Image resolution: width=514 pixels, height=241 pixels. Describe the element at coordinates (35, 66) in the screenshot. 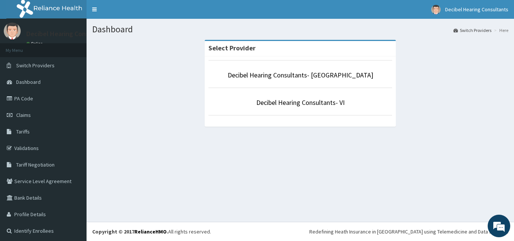

I see `span: Switch Providers` at that location.